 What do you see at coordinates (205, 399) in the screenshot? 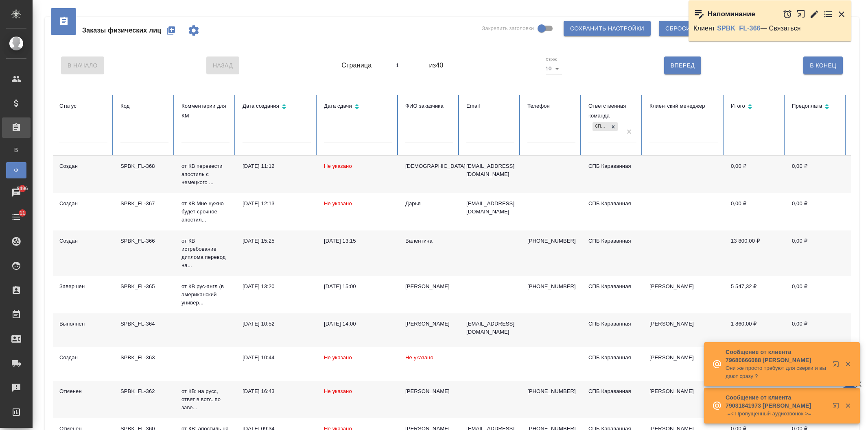
I see `p: от КВ: на русс, ответ в вотс. по заве...` at bounding box center [205, 399].